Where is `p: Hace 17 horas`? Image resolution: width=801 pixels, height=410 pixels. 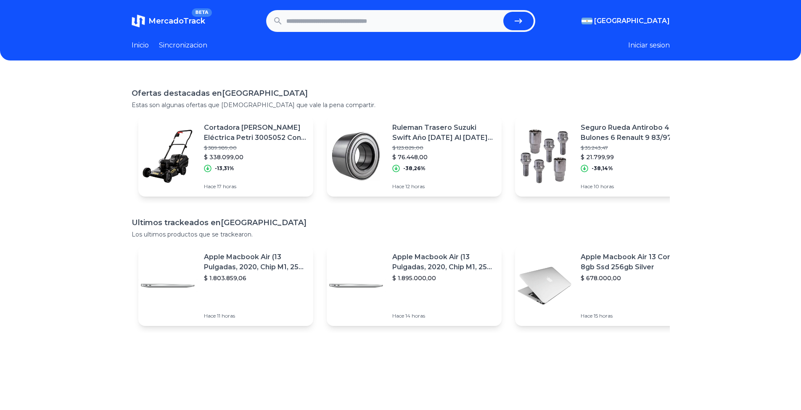 p: Hace 17 horas is located at coordinates (255, 187).